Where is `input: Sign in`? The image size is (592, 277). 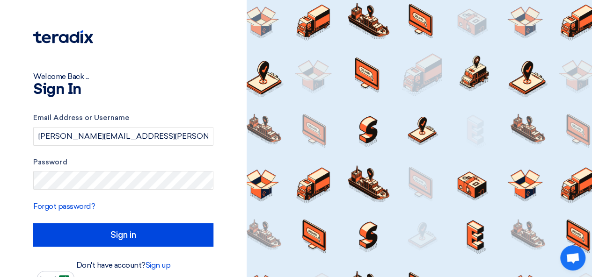
input: Sign in is located at coordinates (123, 235).